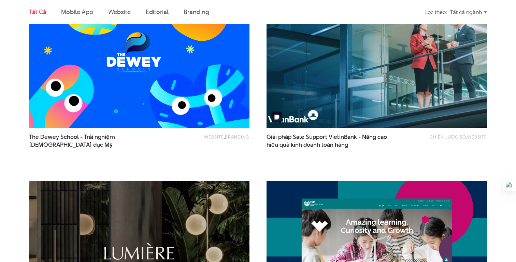 The image size is (516, 262). I want to click on a: Chiến lược số, so click(448, 137).